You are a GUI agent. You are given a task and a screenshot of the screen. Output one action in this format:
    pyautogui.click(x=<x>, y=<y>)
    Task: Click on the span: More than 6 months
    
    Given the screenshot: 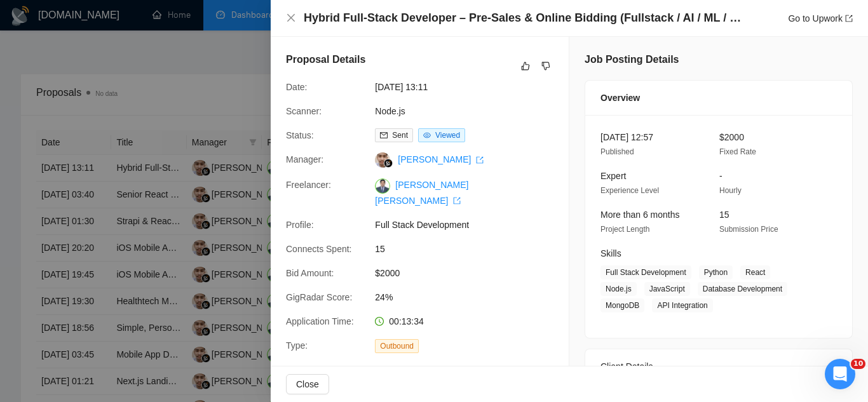 What is the action you would take?
    pyautogui.click(x=640, y=215)
    